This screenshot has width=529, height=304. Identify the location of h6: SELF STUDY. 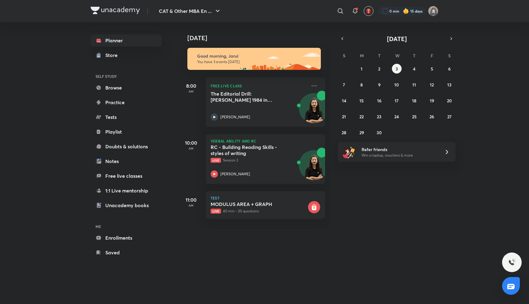
(126, 76).